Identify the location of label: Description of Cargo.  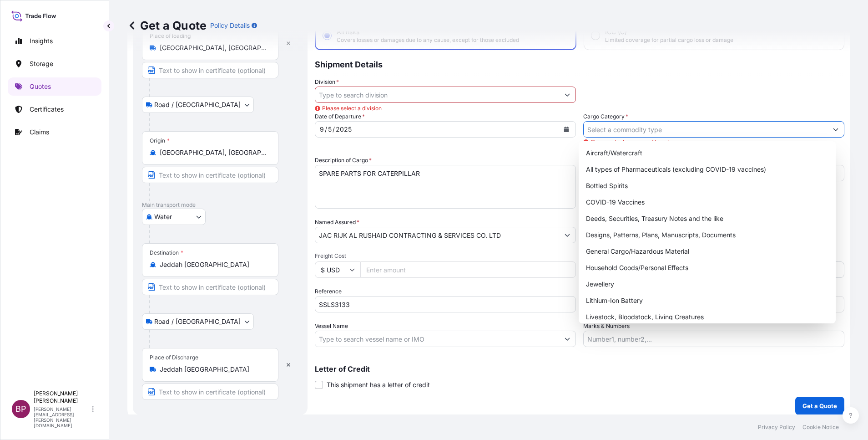
(343, 160).